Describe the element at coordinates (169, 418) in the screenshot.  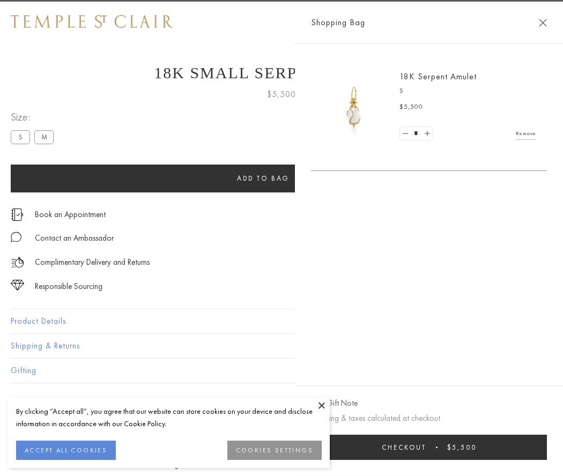
I see `div: By clicking “Accept all”, you agree that our website can store cookies on your device and disclos...` at that location.